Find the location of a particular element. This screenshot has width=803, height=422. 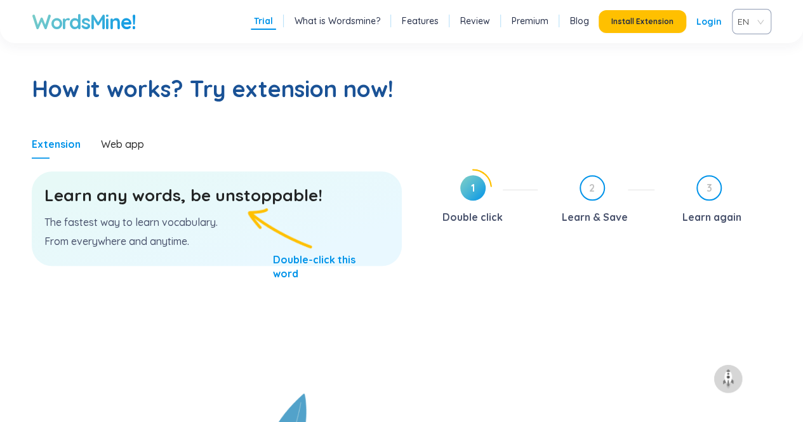

div: 2Learn & Save is located at coordinates (601, 201).